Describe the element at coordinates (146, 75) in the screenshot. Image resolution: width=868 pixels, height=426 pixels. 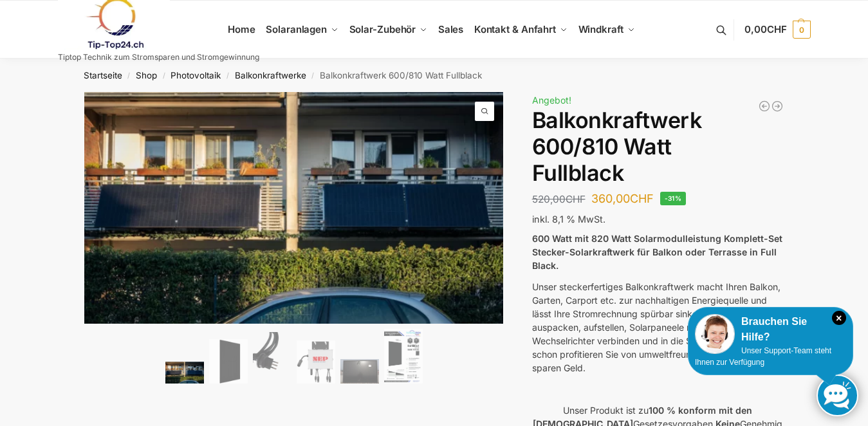
I see `a: Shop` at that location.